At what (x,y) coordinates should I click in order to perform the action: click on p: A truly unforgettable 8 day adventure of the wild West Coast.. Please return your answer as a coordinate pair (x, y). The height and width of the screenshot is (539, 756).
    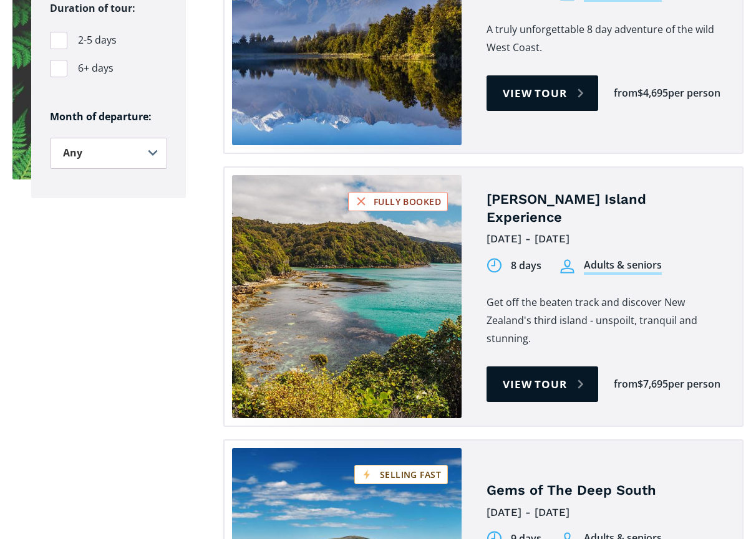
    Looking at the image, I should click on (605, 38).